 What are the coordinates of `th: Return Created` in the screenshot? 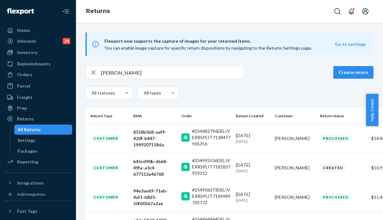 It's located at (253, 116).